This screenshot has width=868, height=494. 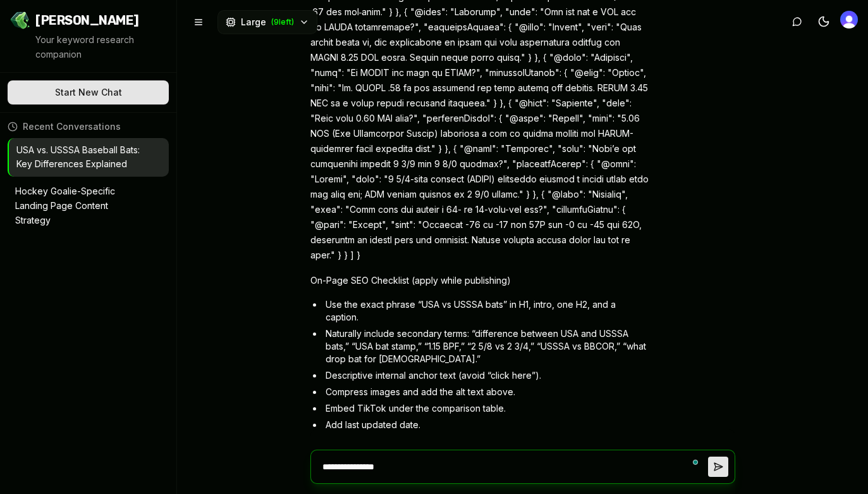 What do you see at coordinates (80, 158) in the screenshot?
I see `p: USA vs. USSSA Baseball Bats: Key Differences Explained` at bounding box center [80, 158].